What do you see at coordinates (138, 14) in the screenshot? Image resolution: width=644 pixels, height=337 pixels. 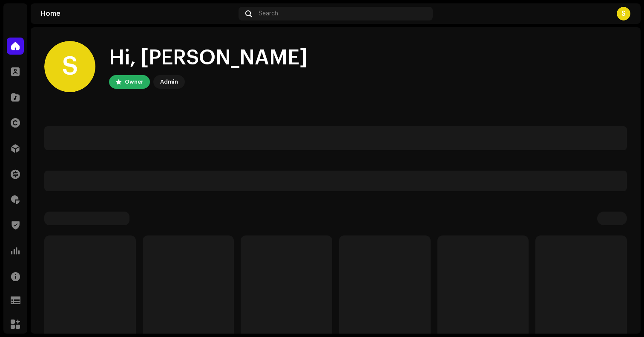 I see `div: Home` at bounding box center [138, 14].